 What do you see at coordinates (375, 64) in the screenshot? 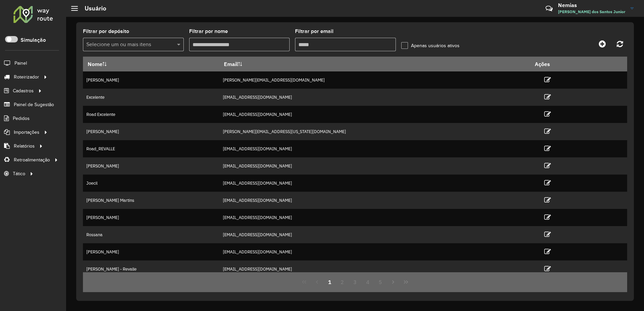
I see `th: Email` at bounding box center [375, 64].